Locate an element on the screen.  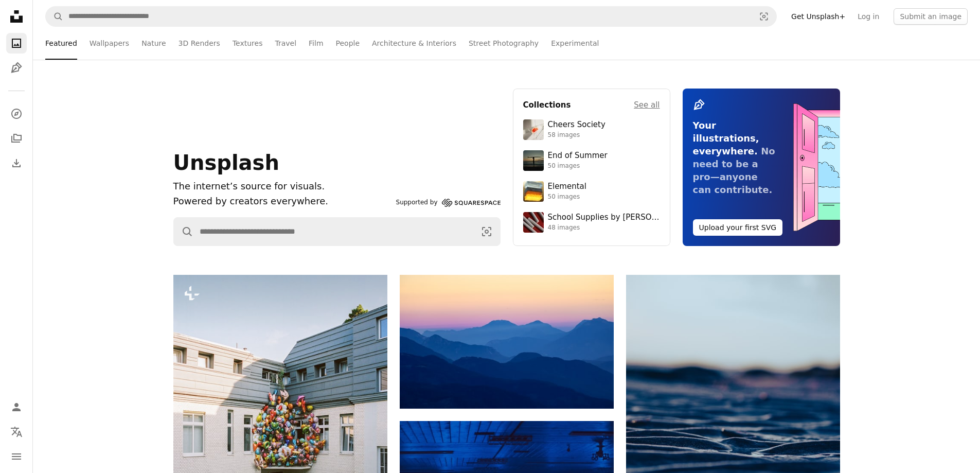
button: Submit an image is located at coordinates (930, 16).